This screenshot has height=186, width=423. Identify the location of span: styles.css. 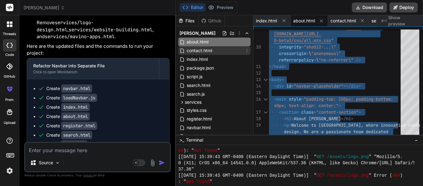
(197, 110).